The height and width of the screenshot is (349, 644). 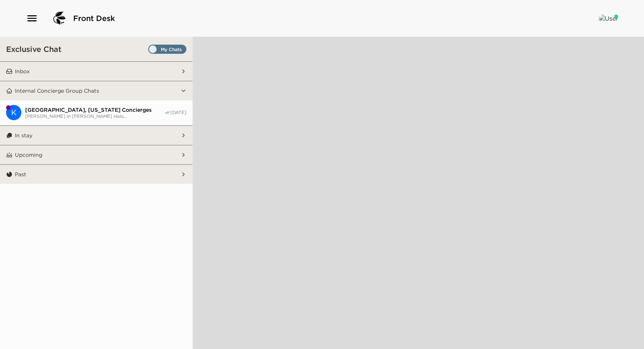 What do you see at coordinates (96, 135) in the screenshot?
I see `button: In stay` at bounding box center [96, 135].